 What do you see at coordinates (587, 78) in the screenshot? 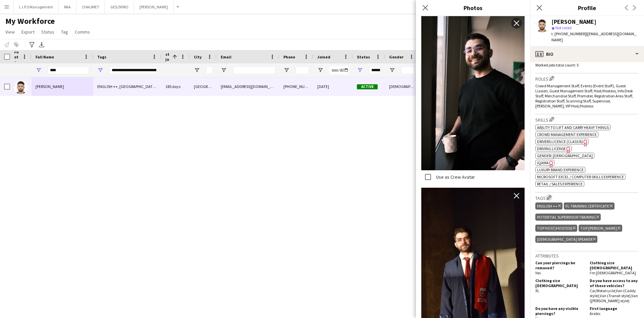
I see `h3: Roles` at bounding box center [587, 78].